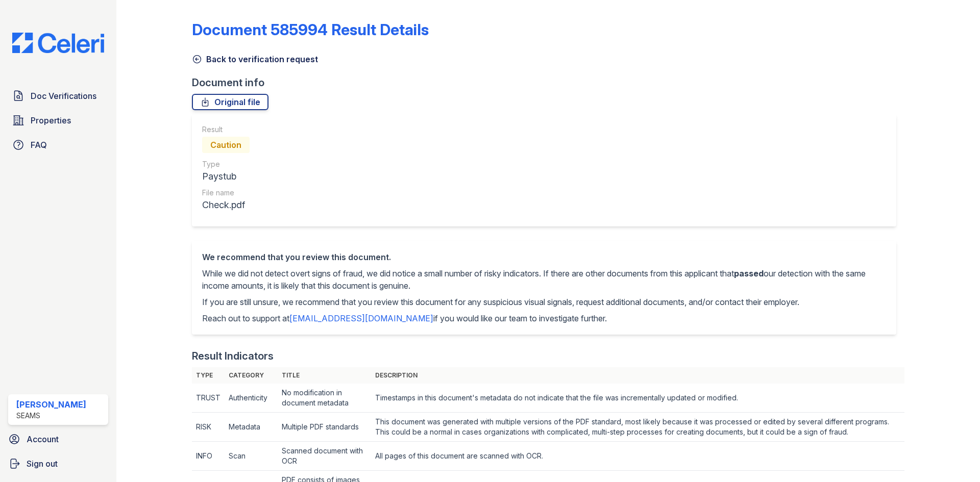 The height and width of the screenshot is (482, 980). I want to click on div: Result Indicators, so click(233, 356).